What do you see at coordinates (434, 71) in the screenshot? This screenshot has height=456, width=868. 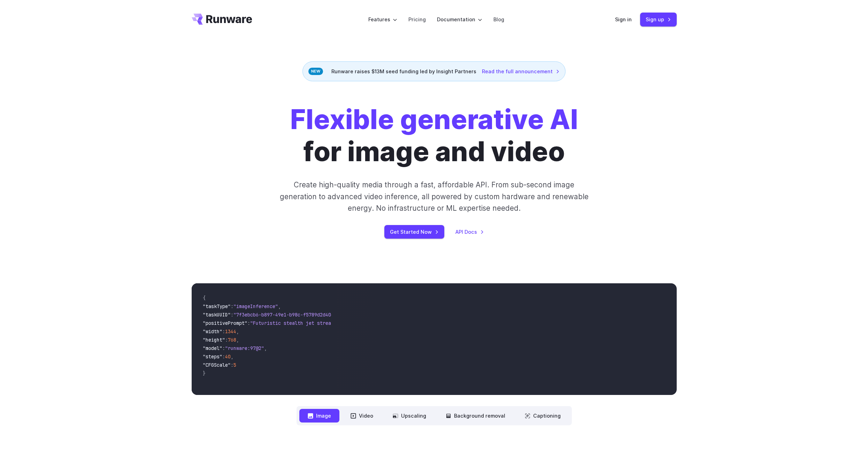 I see `div: Runware raises $13M seed funding led by Insight Partners` at bounding box center [434, 71].